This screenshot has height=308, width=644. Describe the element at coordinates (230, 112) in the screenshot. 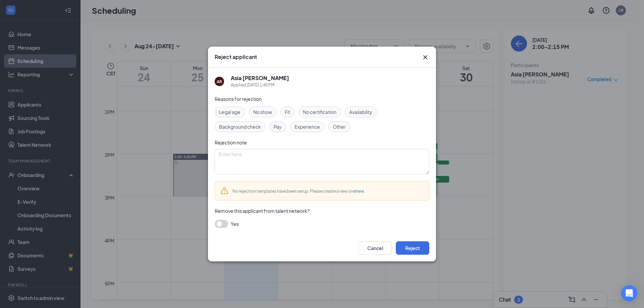

I see `span: Legal age` at that location.